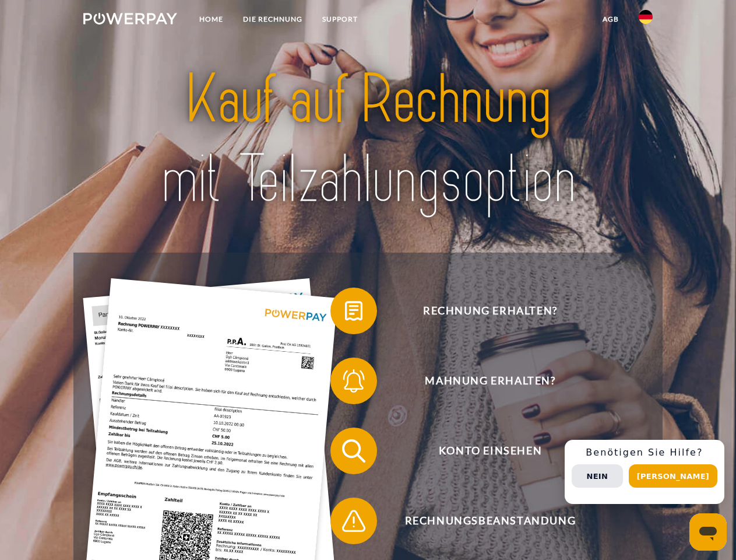 Image resolution: width=736 pixels, height=560 pixels. Describe the element at coordinates (490, 381) in the screenshot. I see `span: Mahnung erhalten?` at that location.